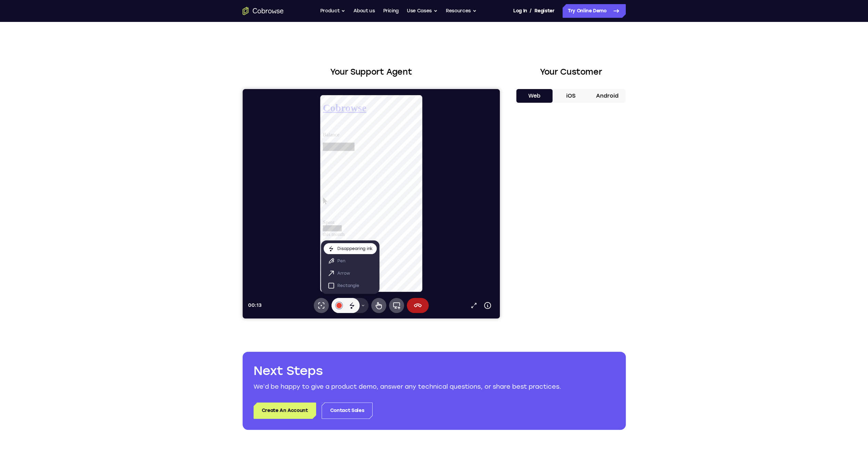 This screenshot has width=868, height=450. Describe the element at coordinates (285, 410) in the screenshot. I see `a: Create An Account` at that location.